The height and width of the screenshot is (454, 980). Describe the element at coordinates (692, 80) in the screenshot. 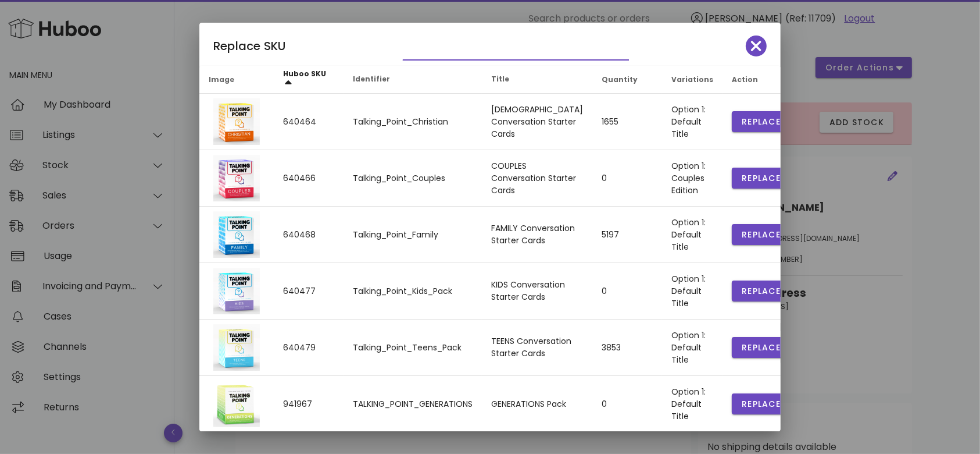

I see `th: Variations` at that location.